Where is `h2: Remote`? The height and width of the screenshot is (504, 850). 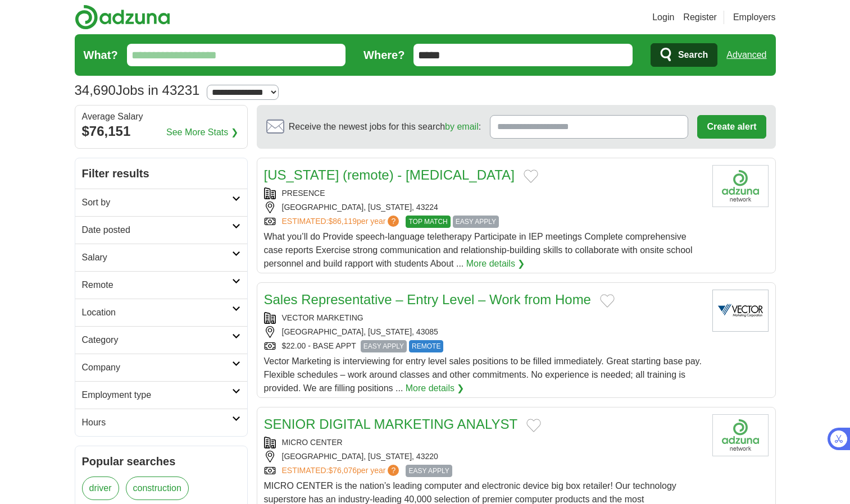
h2: Remote is located at coordinates (156, 286).